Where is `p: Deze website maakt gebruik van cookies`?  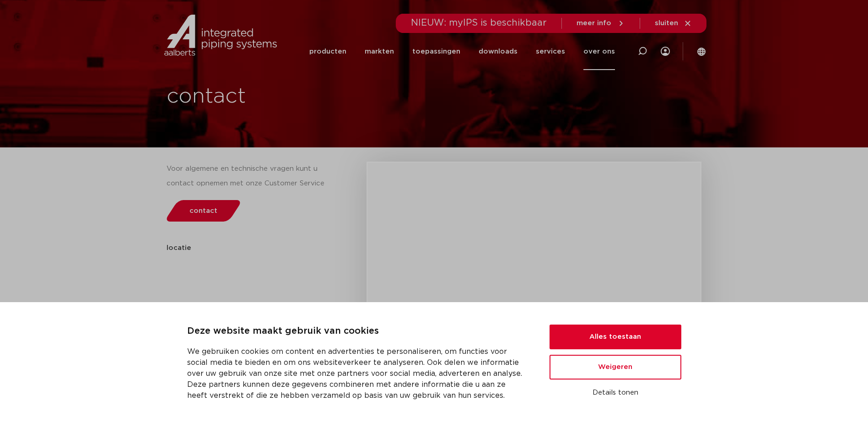
p: Deze website maakt gebruik van cookies is located at coordinates (357, 332).